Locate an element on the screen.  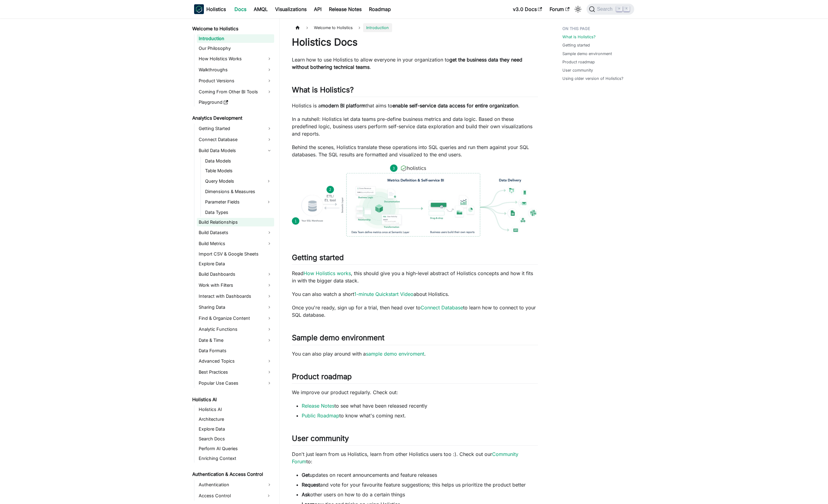
a: Sample demo environment is located at coordinates (588, 54).